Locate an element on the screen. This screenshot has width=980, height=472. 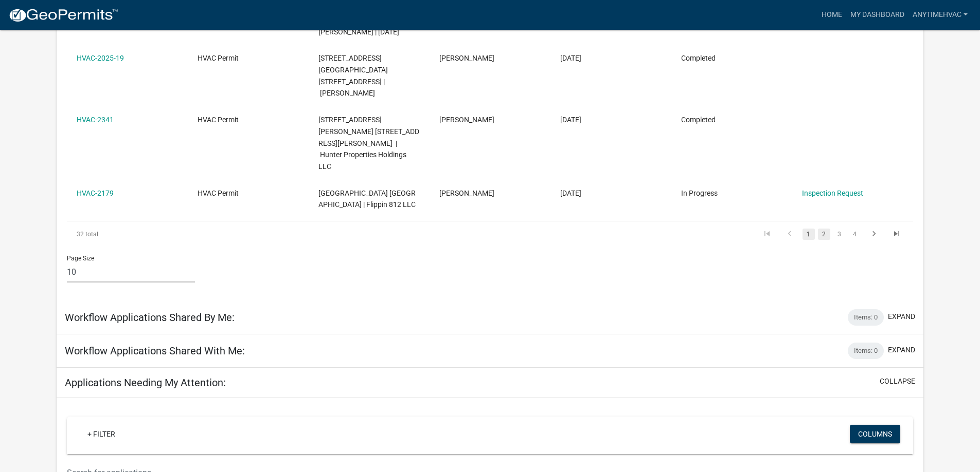
a: go to first page is located at coordinates (767, 234).